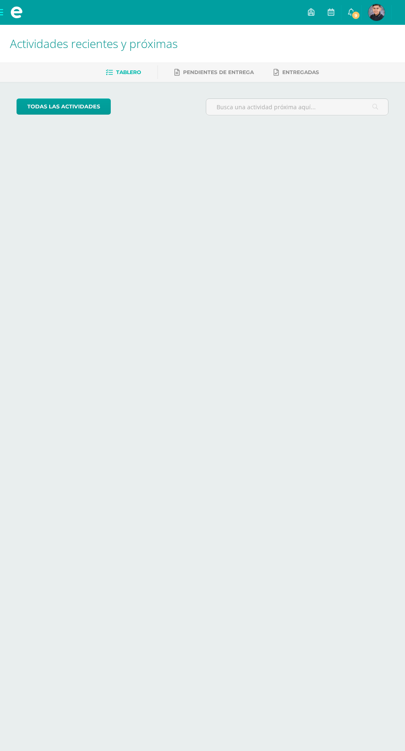  Describe the element at coordinates (297, 72) in the screenshot. I see `a: Entregadas` at that location.